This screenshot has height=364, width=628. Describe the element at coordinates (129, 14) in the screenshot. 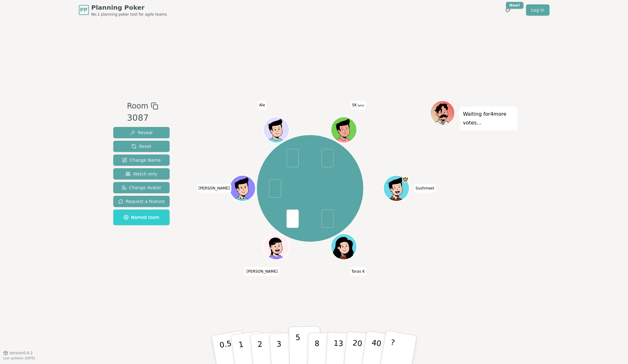

I see `span: No.1 planning poker tool for agile teams` at that location.